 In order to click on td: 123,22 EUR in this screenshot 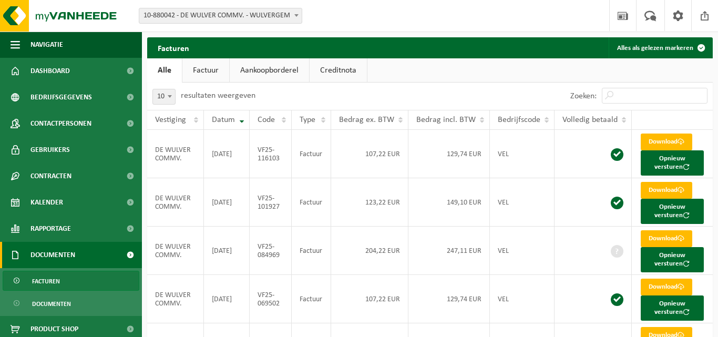, I will do `click(369, 202)`.